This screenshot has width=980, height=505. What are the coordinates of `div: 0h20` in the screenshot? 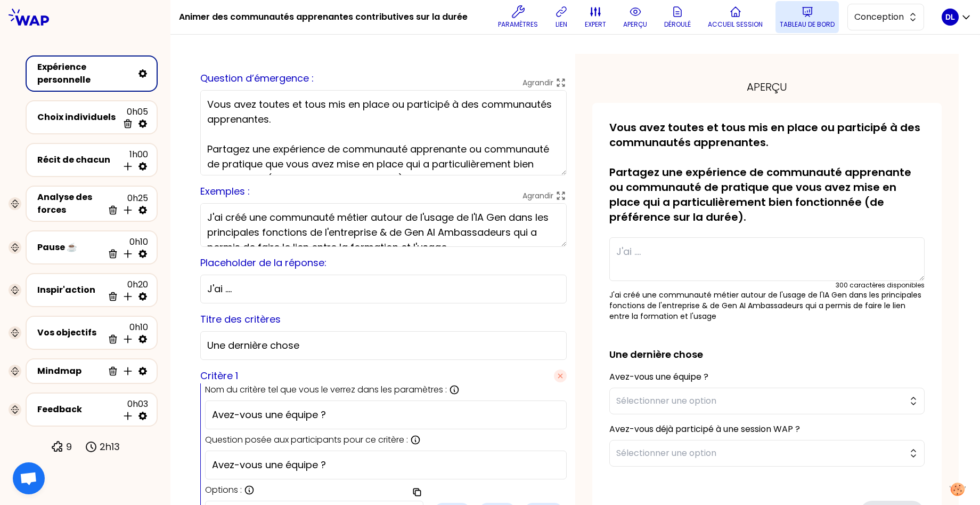 It's located at (126, 290).